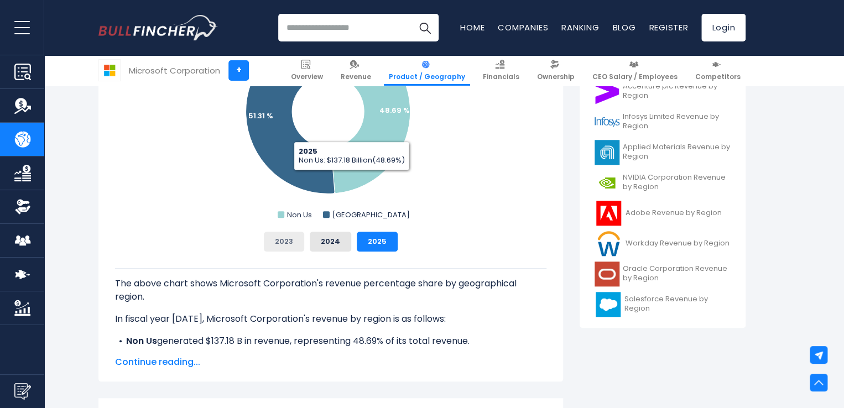  I want to click on b: Non Us, so click(142, 341).